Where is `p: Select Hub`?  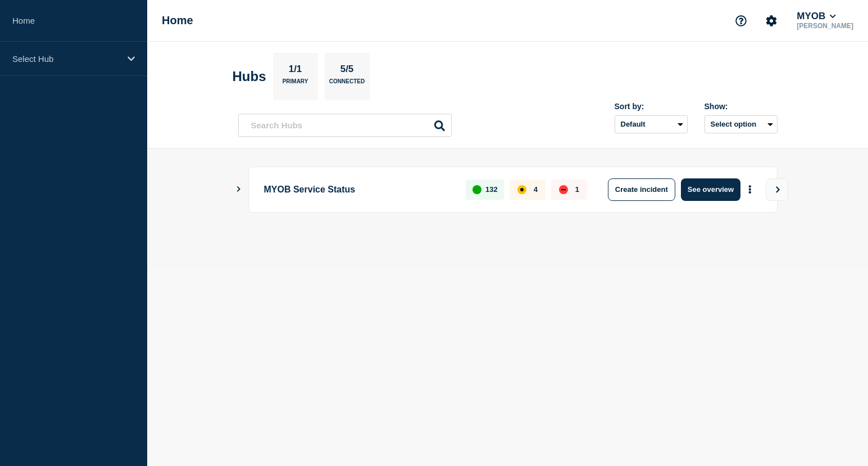
p: Select Hub is located at coordinates (67, 58).